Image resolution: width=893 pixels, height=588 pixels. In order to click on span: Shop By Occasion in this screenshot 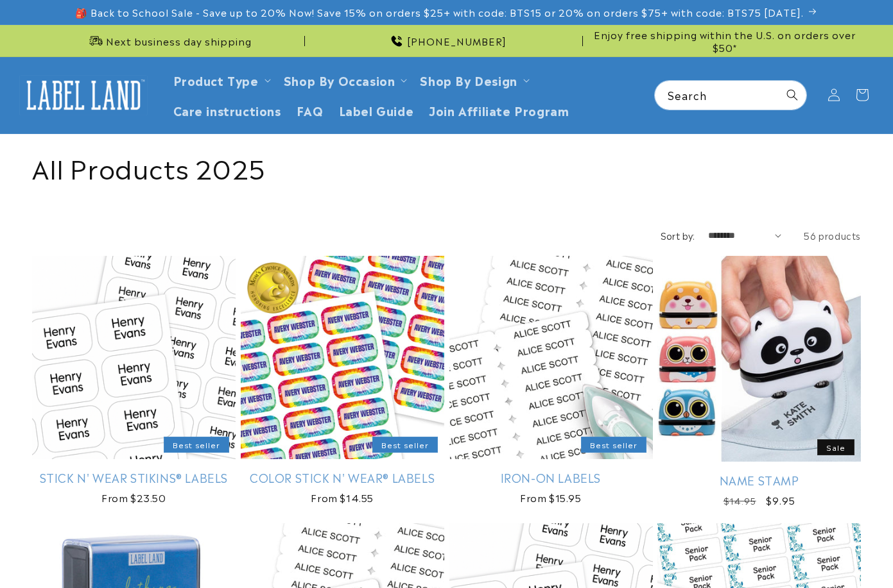, I will do `click(340, 80)`.